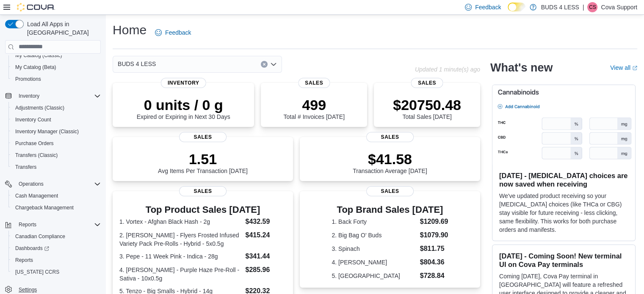 Image resolution: width=644 pixels, height=294 pixels. I want to click on h2: What's new, so click(521, 68).